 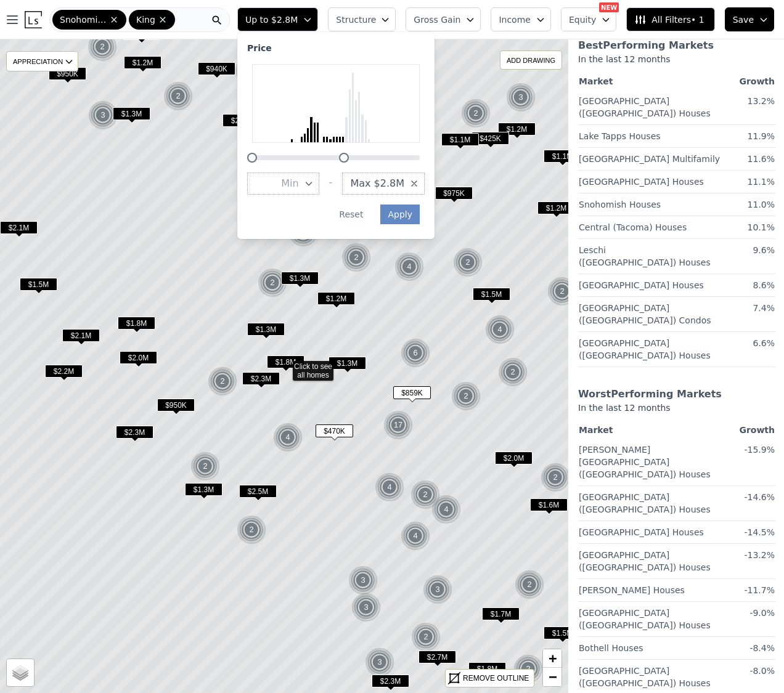 I want to click on div: $425K, so click(x=490, y=141).